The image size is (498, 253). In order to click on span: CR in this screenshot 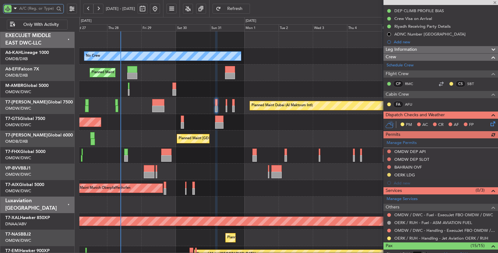, I will do `click(441, 125)`.